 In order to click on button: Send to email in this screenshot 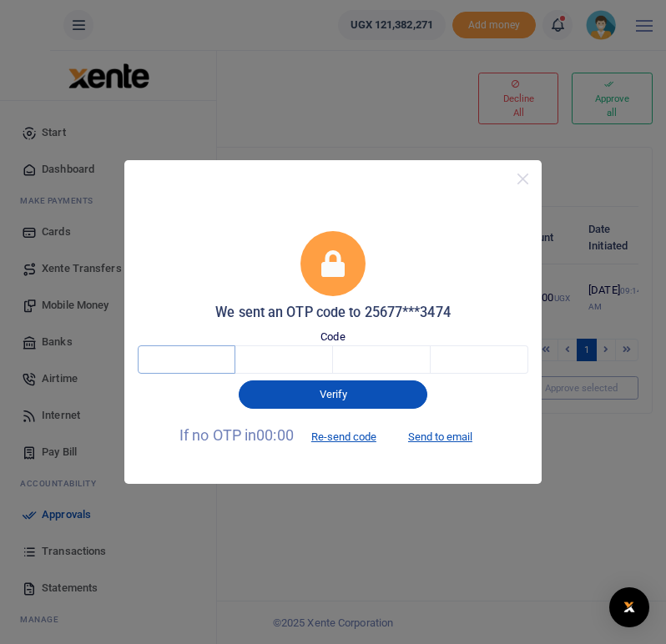, I will do `click(439, 436)`.